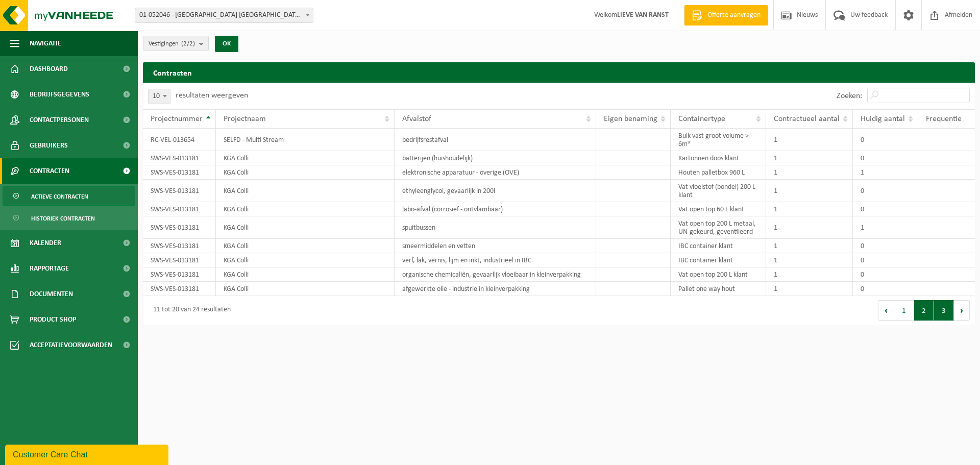 This screenshot has width=980, height=465. I want to click on h2: Contracten, so click(559, 72).